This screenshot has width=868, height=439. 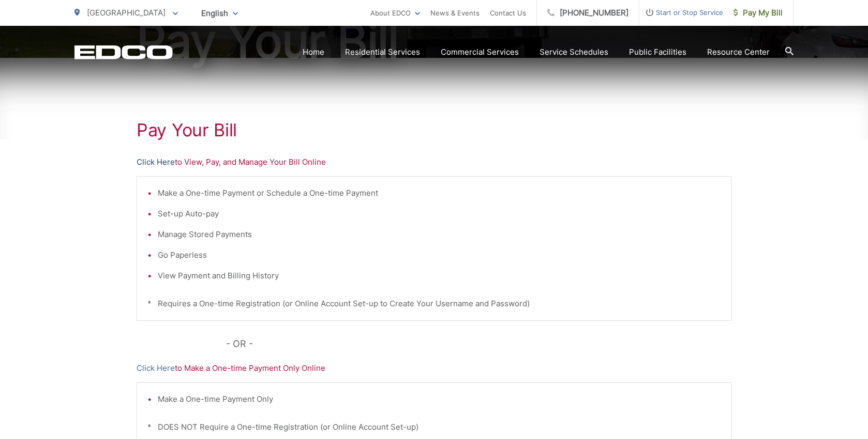 I want to click on li: Manage Stored Payments, so click(x=439, y=235).